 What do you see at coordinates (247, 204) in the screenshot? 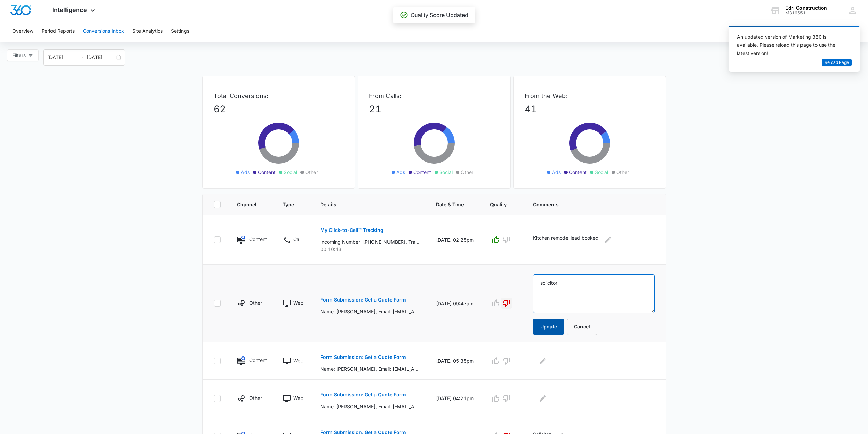
I see `span: Channel` at bounding box center [247, 204].